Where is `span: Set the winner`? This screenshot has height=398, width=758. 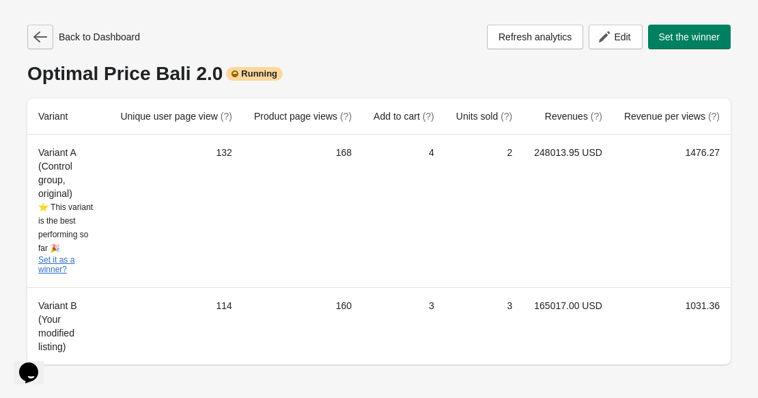
span: Set the winner is located at coordinates (690, 37).